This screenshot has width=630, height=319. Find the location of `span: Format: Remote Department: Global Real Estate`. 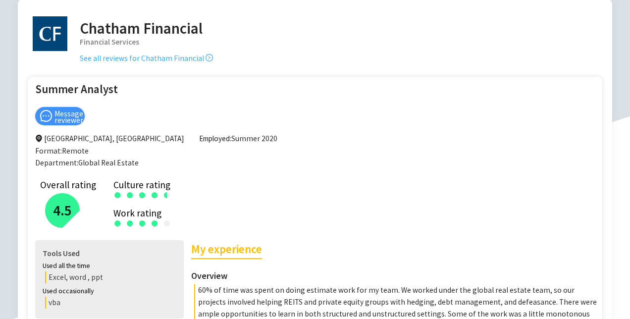

span: Format: Remote Department: Global Real Estate is located at coordinates (87, 157).